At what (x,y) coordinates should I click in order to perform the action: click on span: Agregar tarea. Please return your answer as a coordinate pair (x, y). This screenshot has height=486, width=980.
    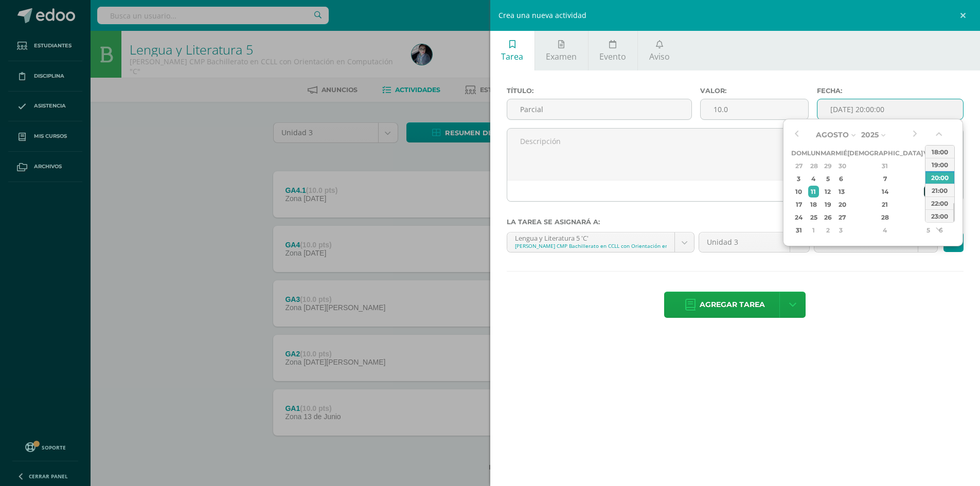
    Looking at the image, I should click on (732, 304).